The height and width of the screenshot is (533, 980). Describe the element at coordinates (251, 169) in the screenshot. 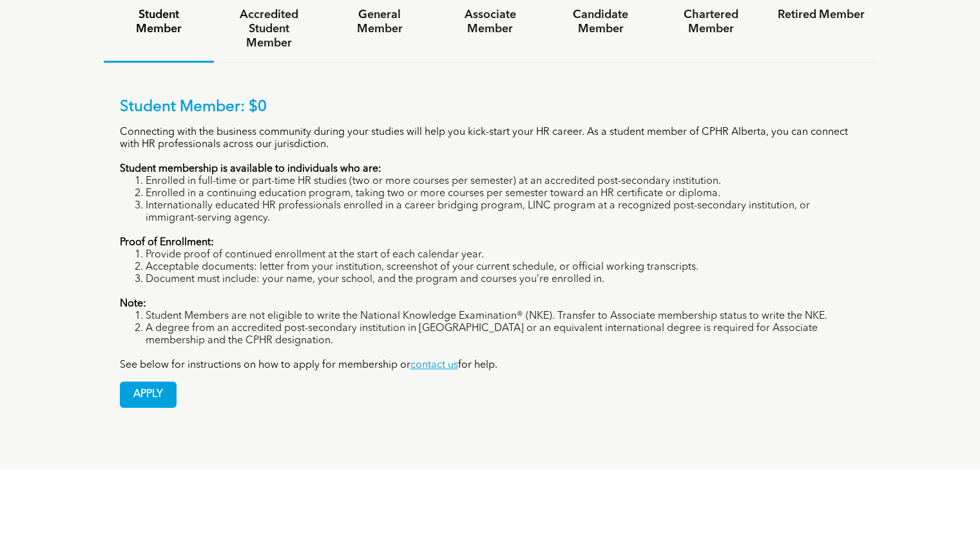

I see `strong: Student membership is available to individuals who are:` at that location.